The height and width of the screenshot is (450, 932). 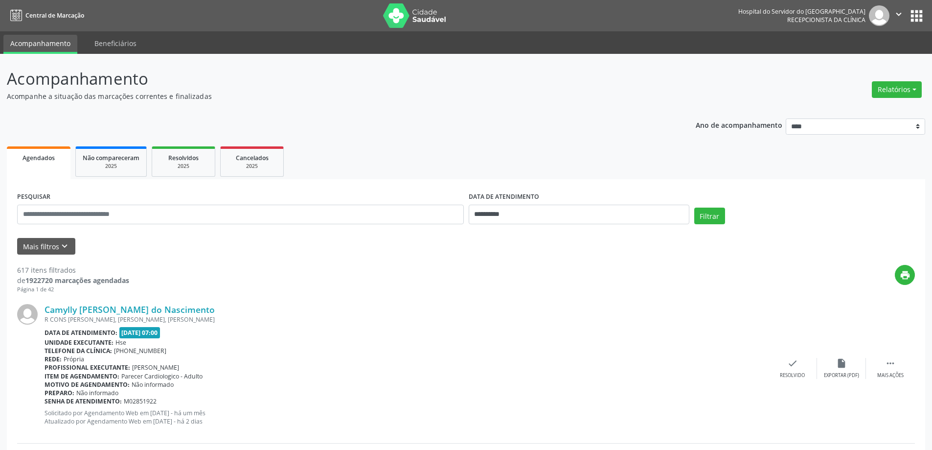 I want to click on p: Ano de acompanhamento, so click(x=739, y=124).